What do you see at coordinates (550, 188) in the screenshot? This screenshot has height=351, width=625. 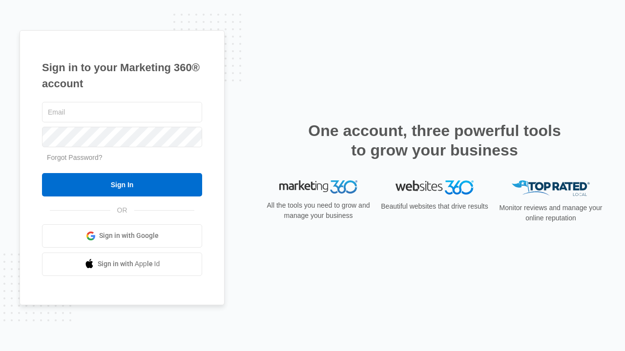 I see `img: Top Rated Local` at bounding box center [550, 188].